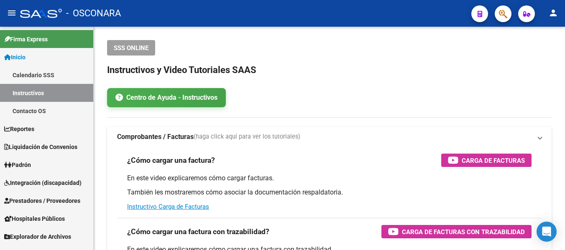 The width and height of the screenshot is (565, 250). What do you see at coordinates (131, 48) in the screenshot?
I see `button: SSS ONLINE` at bounding box center [131, 48].